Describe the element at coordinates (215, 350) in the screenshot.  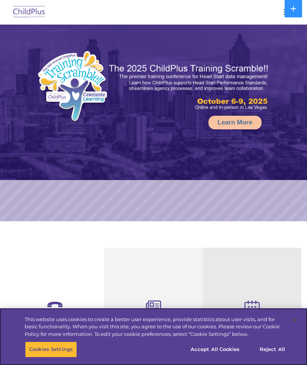
I see `button: Accept All Cookies` at that location.